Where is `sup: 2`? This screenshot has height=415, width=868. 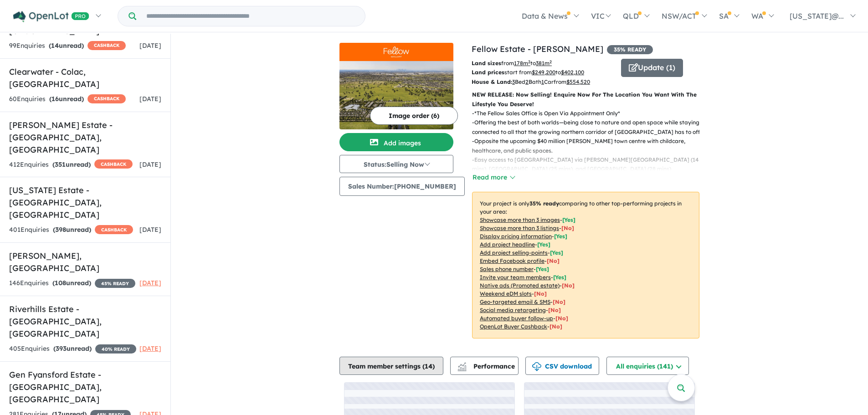 sup: 2 is located at coordinates (529, 62).